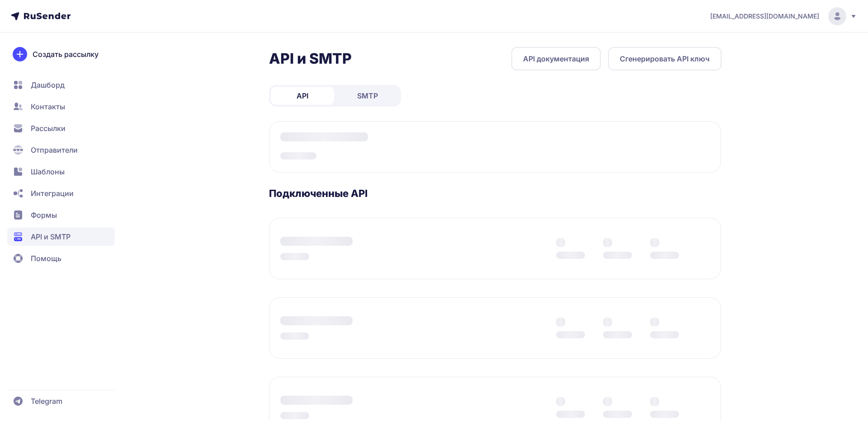 The height and width of the screenshot is (421, 868). What do you see at coordinates (48, 85) in the screenshot?
I see `span: Дашборд` at bounding box center [48, 85].